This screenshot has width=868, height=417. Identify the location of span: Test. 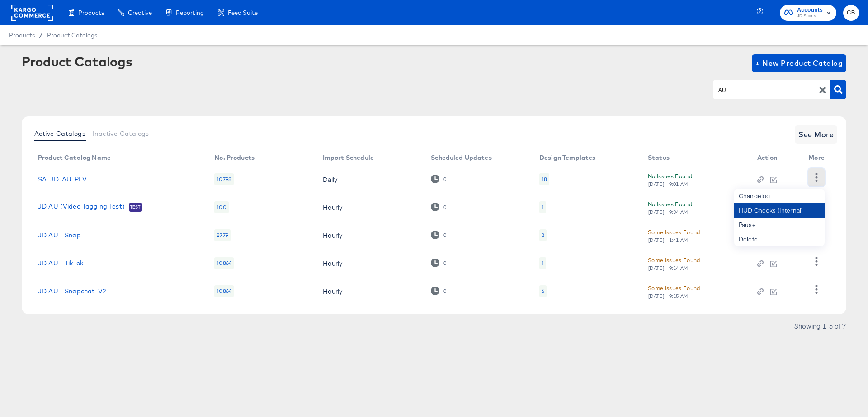
(135, 207).